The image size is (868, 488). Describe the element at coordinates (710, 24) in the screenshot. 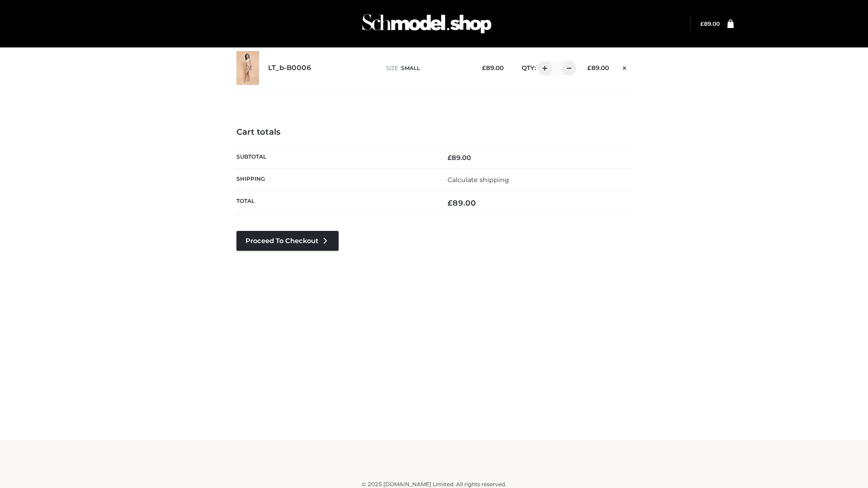

I see `a: £89.00` at that location.